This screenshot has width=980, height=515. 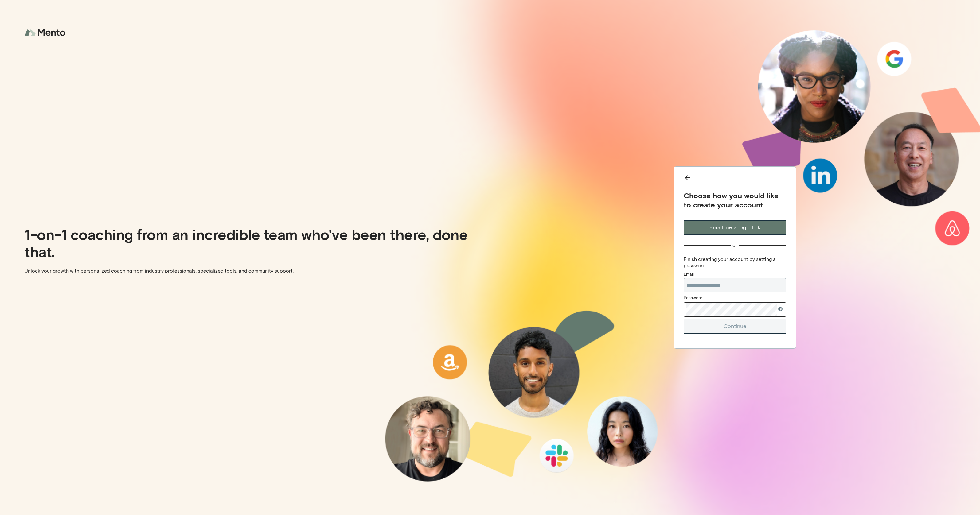 What do you see at coordinates (735, 262) in the screenshot?
I see `div: Finish creating your account by setting a password.` at bounding box center [735, 262].